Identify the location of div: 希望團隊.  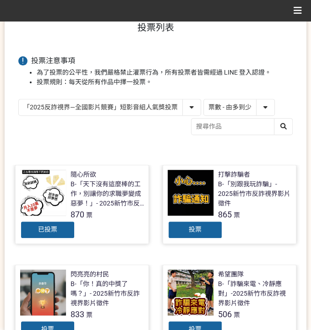
(231, 274).